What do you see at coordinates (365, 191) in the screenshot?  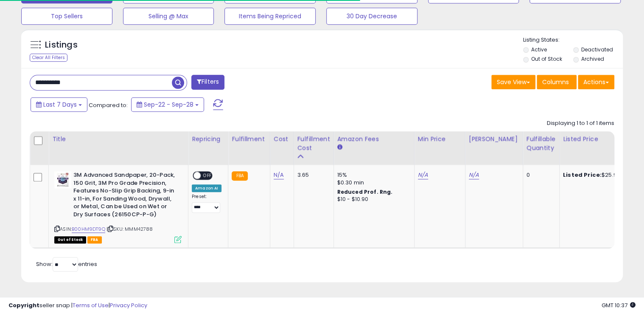 I see `b: Reduced Prof. Rng.` at bounding box center [365, 191].